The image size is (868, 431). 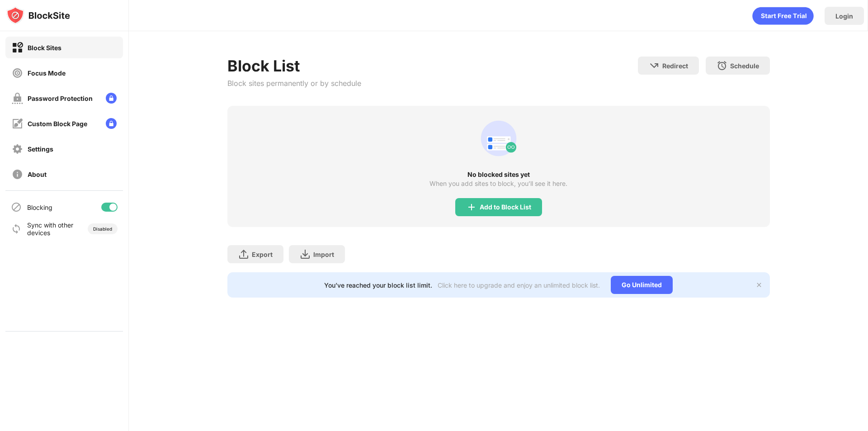 I want to click on div: Go Unlimited, so click(x=641, y=285).